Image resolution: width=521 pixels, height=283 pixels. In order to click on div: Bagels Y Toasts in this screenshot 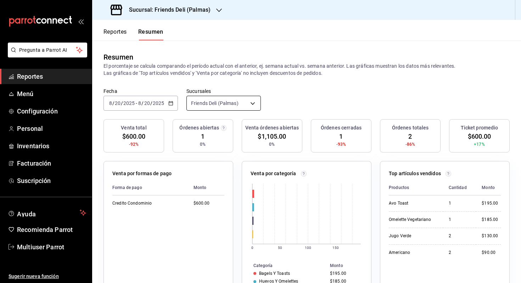, I will do `click(274, 273)`.